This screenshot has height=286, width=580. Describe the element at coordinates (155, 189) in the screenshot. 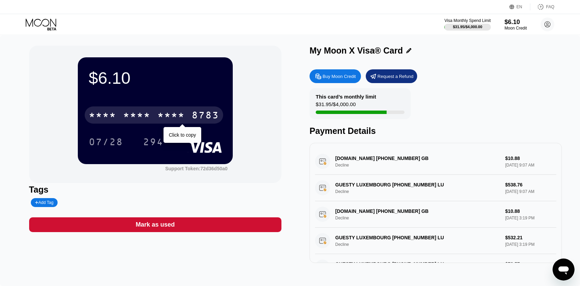

I see `div: Tags` at that location.